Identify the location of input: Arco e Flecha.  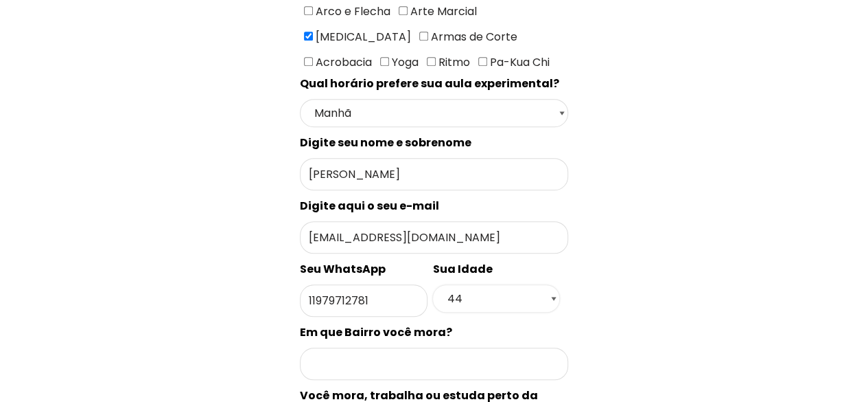
(308, 10).